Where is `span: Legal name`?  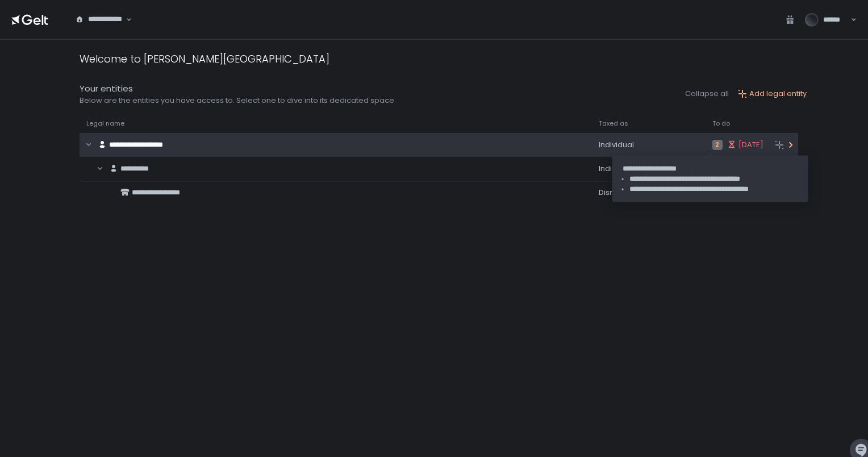
span: Legal name is located at coordinates (105, 123).